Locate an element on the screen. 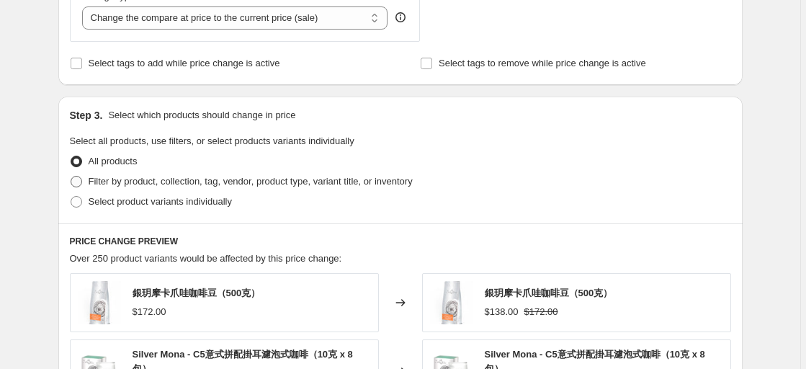  p: Select which products should change in price is located at coordinates (202, 115).